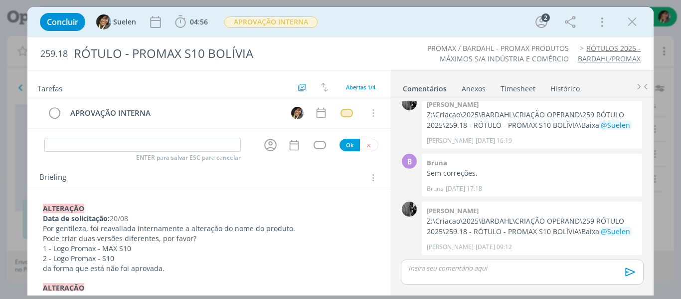 This screenshot has width=681, height=299. Describe the element at coordinates (271, 22) in the screenshot. I see `span: APROVAÇÃO INTERNA` at that location.